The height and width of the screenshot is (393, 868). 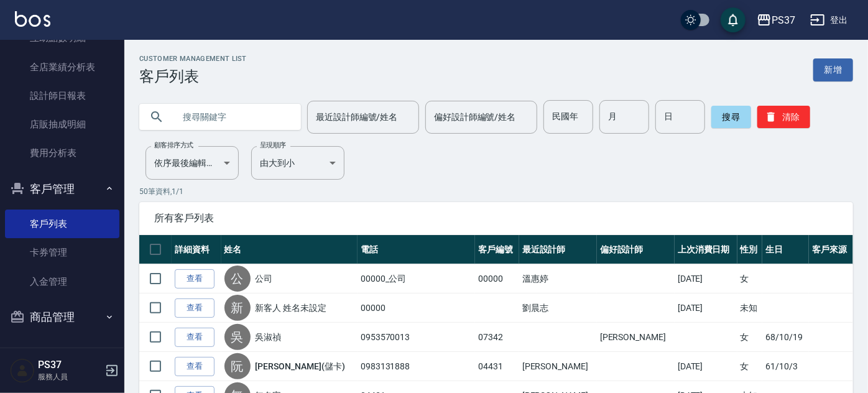 What do you see at coordinates (62, 252) in the screenshot?
I see `a: 卡券管理` at bounding box center [62, 252].